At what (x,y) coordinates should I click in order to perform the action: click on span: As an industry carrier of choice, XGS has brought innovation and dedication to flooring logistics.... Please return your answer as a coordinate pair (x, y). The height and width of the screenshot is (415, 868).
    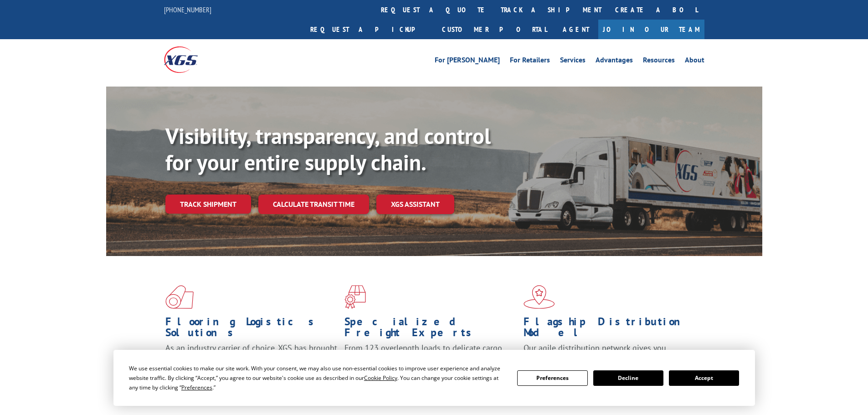
    Looking at the image, I should click on (251, 359).